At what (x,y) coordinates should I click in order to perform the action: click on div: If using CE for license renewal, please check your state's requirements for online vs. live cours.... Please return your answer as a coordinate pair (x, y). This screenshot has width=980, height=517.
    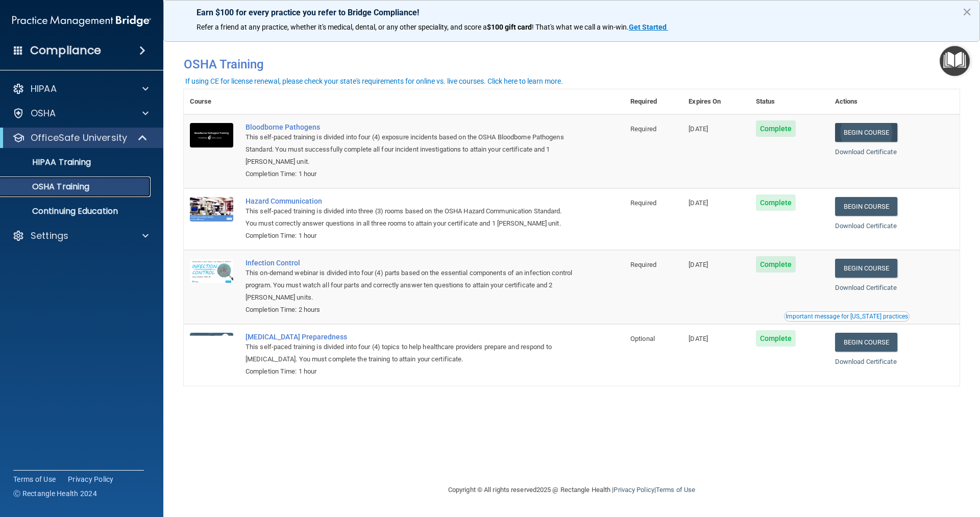
    Looking at the image, I should click on (374, 81).